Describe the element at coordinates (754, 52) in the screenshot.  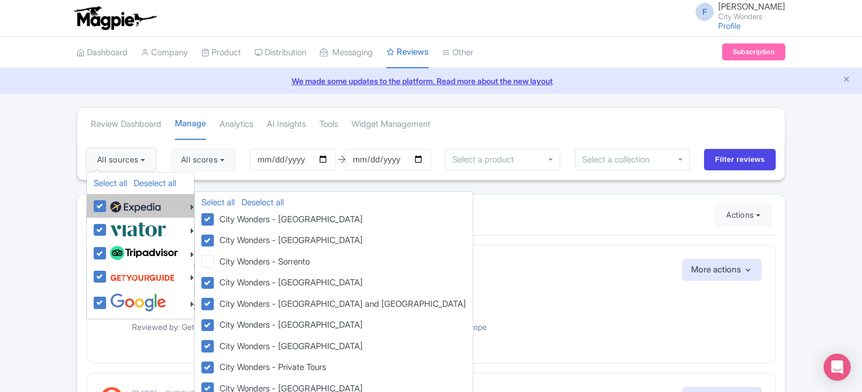
I see `a: Subscription` at that location.